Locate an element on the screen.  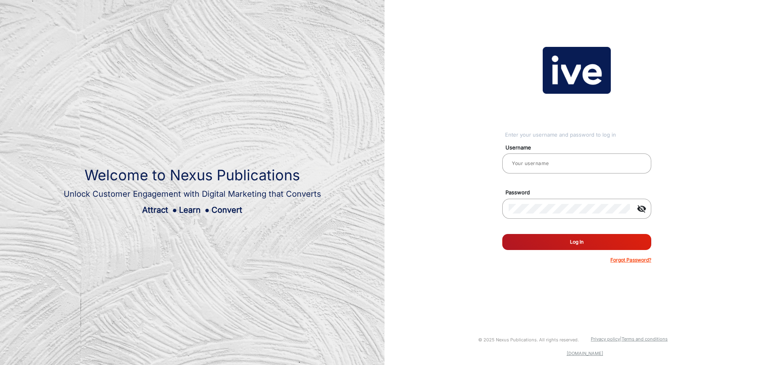
small: © 2025 Nexus Publications. All rights reserved. is located at coordinates (529, 340).